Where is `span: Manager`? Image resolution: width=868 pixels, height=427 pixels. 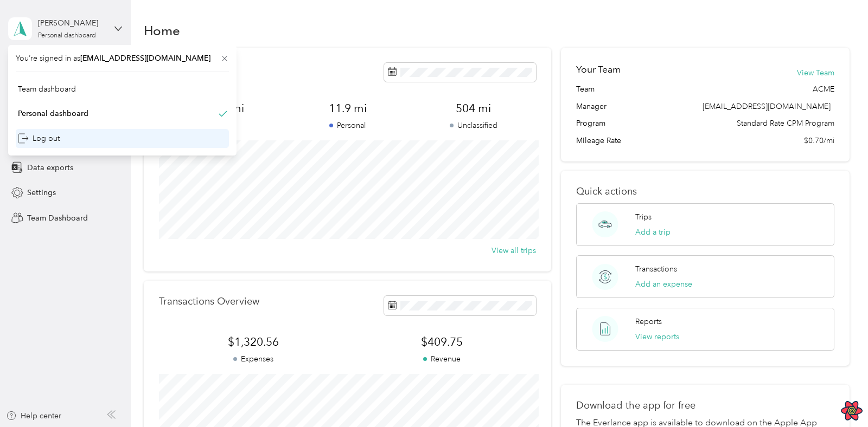
span: Manager is located at coordinates (591, 106).